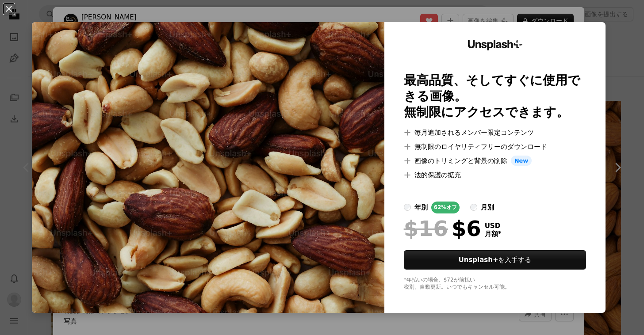  I want to click on li: 無制限のロイヤリティフリーのダウンロード, so click(495, 147).